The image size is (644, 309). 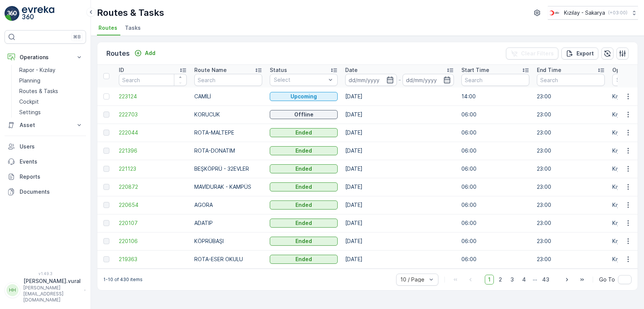 I want to click on p: End Time, so click(x=549, y=70).